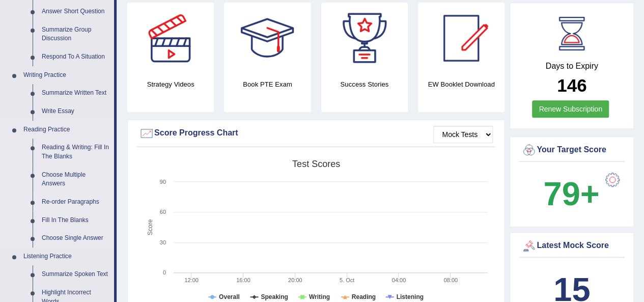  What do you see at coordinates (150, 227) in the screenshot?
I see `tspan: Score` at bounding box center [150, 227].